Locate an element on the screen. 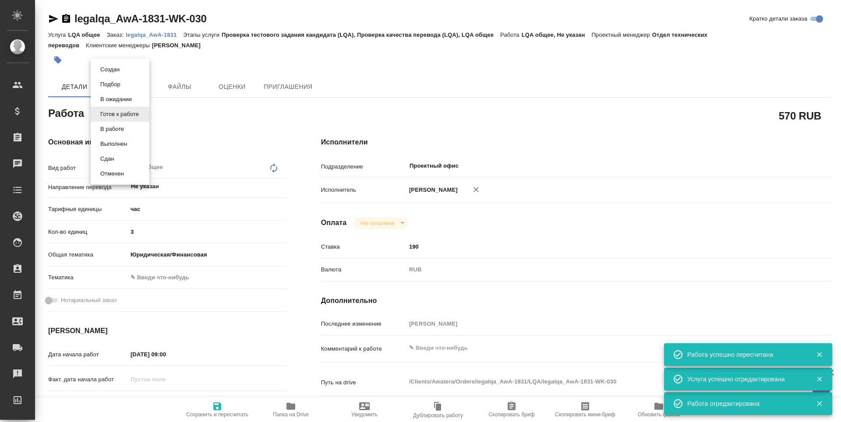 The image size is (841, 422). button: Сдан is located at coordinates (107, 159).